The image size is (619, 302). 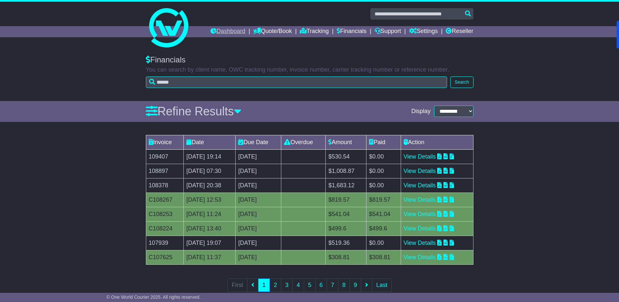 I want to click on td: 109407, so click(x=165, y=156).